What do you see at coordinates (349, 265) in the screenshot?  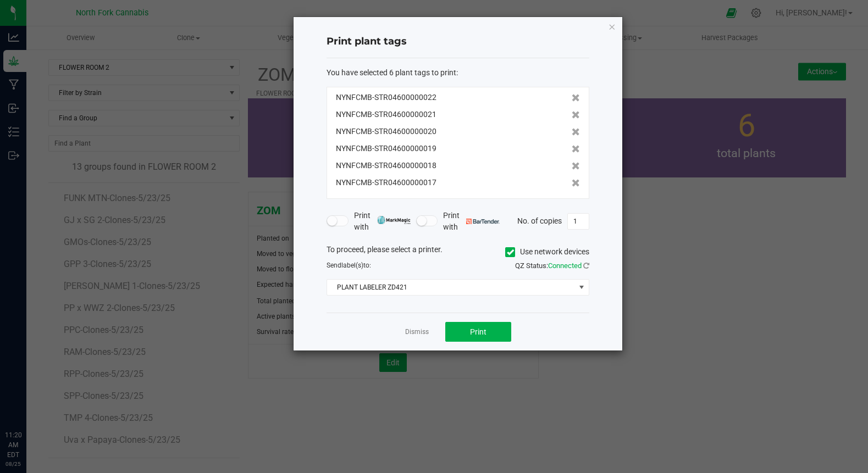 I see `span: Send to:` at bounding box center [349, 265].